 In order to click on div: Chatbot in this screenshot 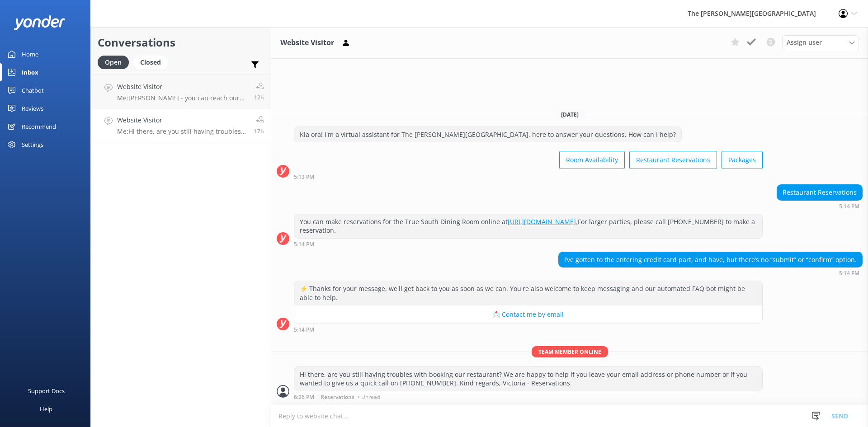, I will do `click(33, 91)`.